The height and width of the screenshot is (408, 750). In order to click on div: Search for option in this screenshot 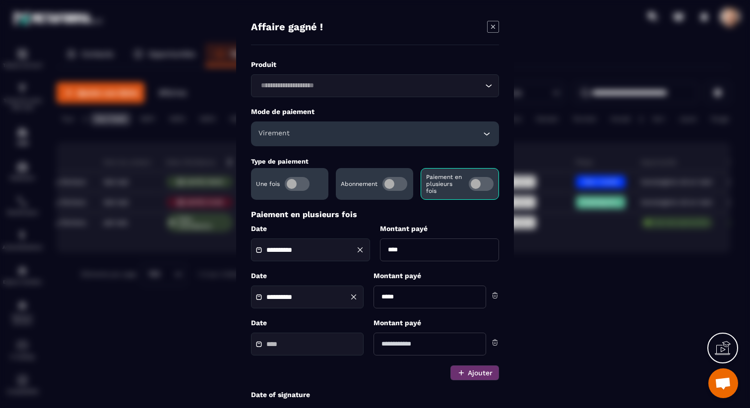, I will do `click(375, 85)`.